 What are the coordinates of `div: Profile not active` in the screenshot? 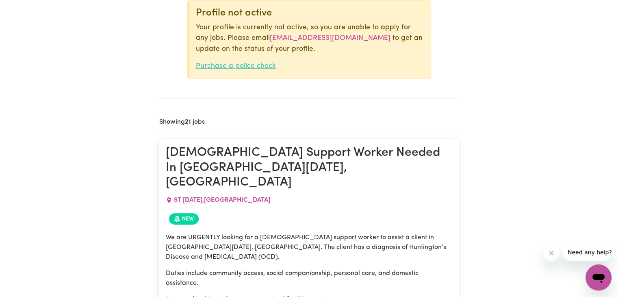 It's located at (310, 13).